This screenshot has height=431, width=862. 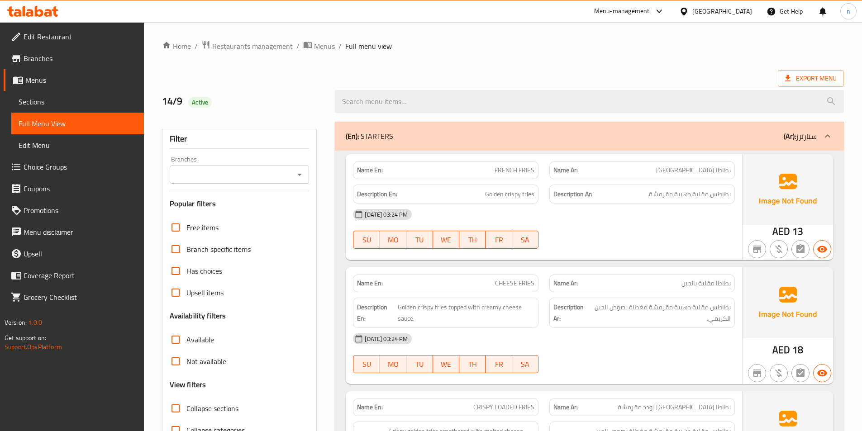 I want to click on div: (En): STARTERS(Ar):ستارترز, so click(x=589, y=136).